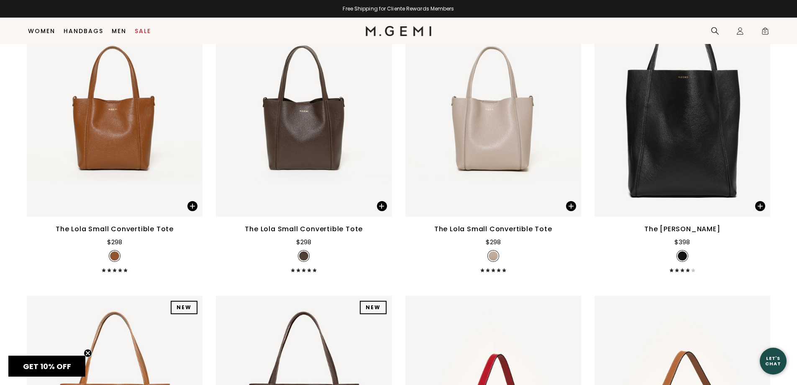  I want to click on span: GET 10% OFF, so click(47, 366).